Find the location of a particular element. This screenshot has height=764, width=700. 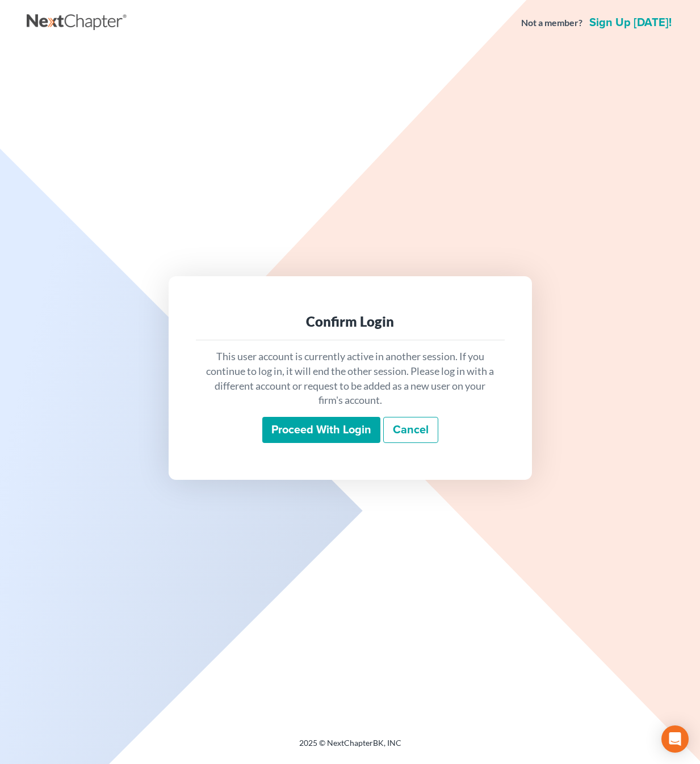

div: Confirm Login is located at coordinates (350, 322).